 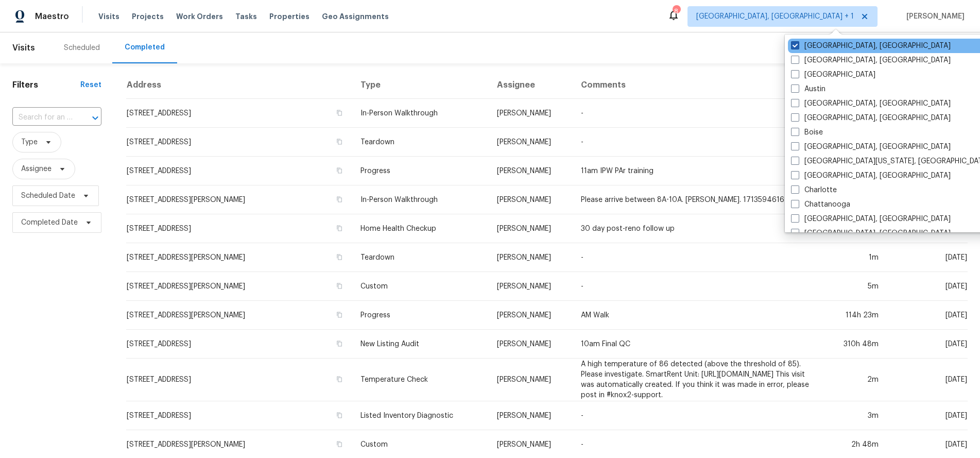 What do you see at coordinates (46, 85) in the screenshot?
I see `h1: Filters` at bounding box center [46, 85].